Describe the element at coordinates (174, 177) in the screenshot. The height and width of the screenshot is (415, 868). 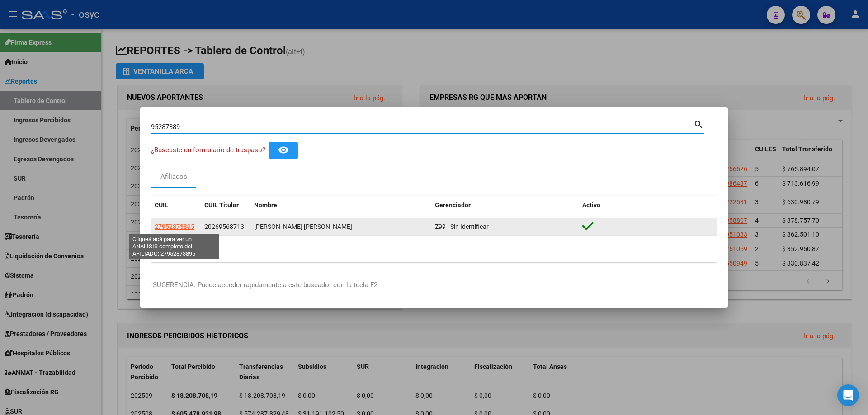
I see `div: Afiliados` at that location.